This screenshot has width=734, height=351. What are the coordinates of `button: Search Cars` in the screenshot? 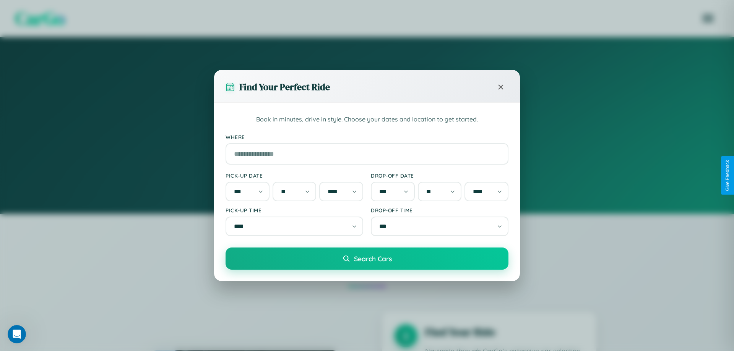 It's located at (367, 259).